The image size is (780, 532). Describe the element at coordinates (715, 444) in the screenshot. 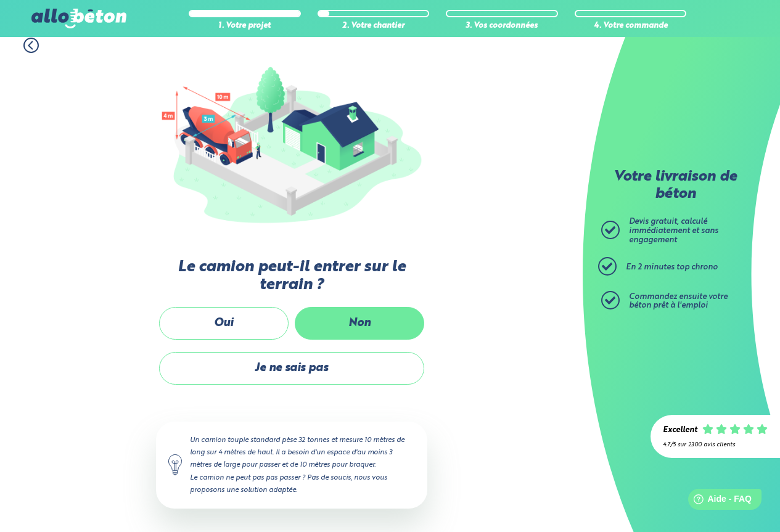

I see `div: 4.7/5 sur 2300 avis clients` at that location.